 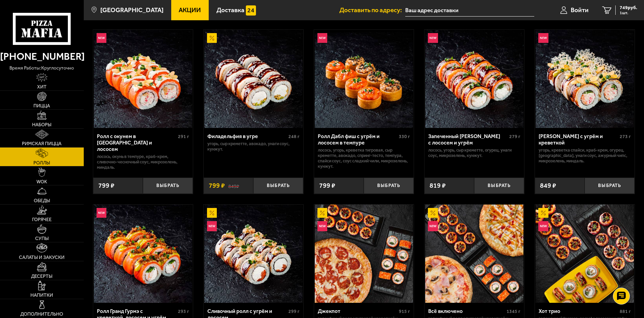 I want to click on span: Десерты, so click(x=41, y=277).